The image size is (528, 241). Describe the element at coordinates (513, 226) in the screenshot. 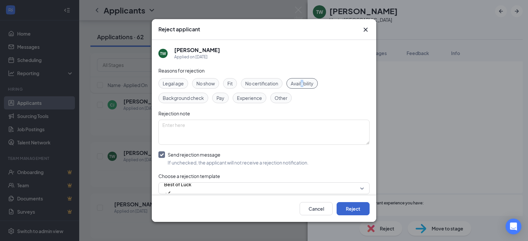

I see `div: Open Intercom Messenger` at that location.